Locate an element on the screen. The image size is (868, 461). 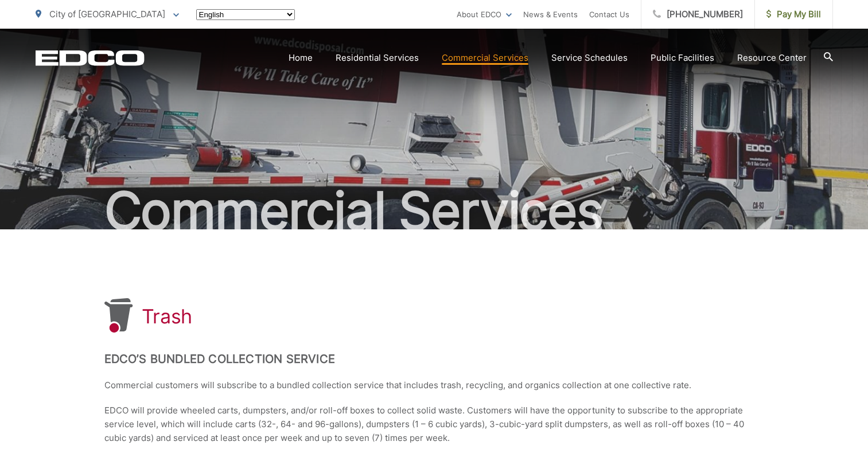
span: Pay My Bill is located at coordinates (793, 15).